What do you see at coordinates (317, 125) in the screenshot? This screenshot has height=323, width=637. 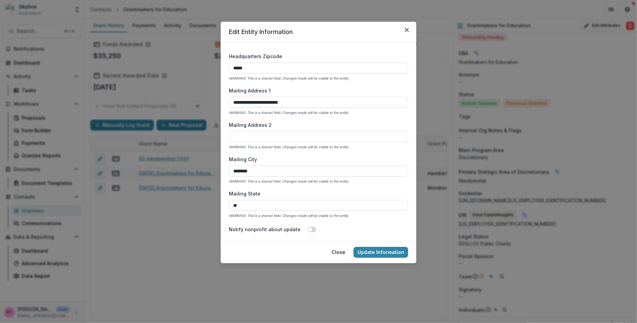 I see `label: Mailing Address 2` at bounding box center [317, 125].